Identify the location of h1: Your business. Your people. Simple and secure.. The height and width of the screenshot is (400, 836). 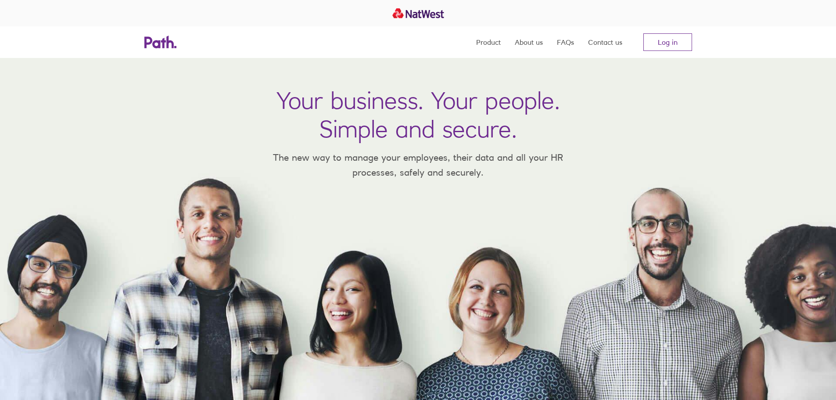
(418, 115).